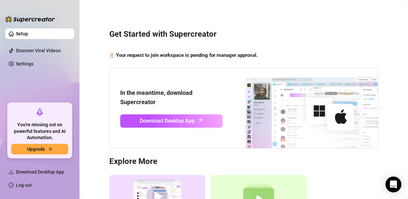 The width and height of the screenshot is (408, 199). Describe the element at coordinates (11, 172) in the screenshot. I see `span: download` at that location.